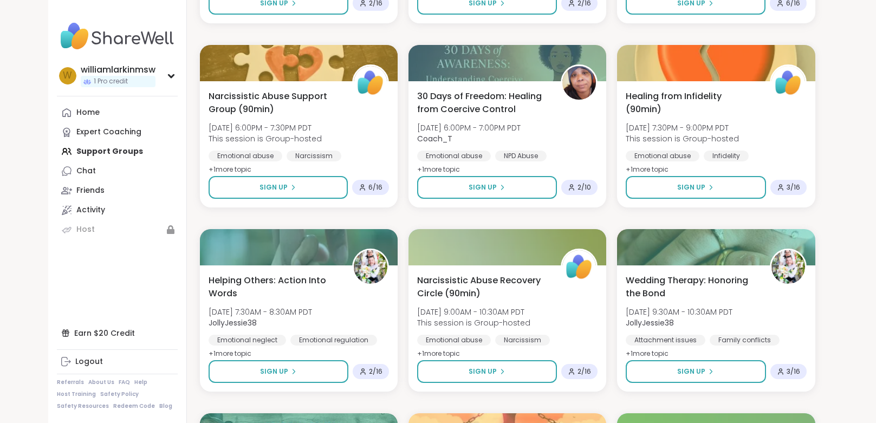 The height and width of the screenshot is (423, 876). Describe the element at coordinates (111, 81) in the screenshot. I see `span: 1 Pro credit` at that location.